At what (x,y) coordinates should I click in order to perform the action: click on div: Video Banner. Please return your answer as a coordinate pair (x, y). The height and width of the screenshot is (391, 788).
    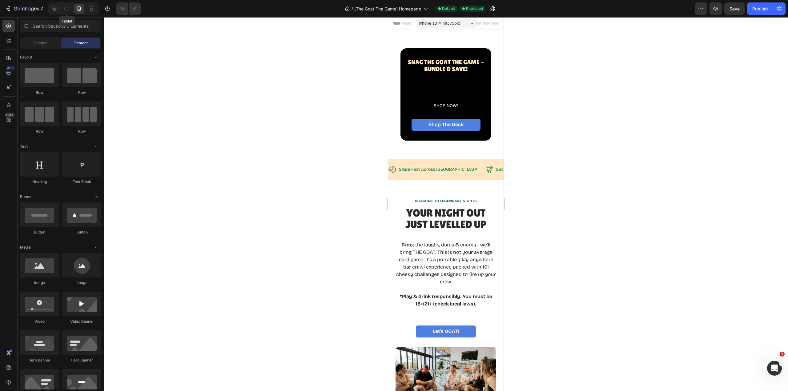
    Looking at the image, I should click on (82, 322).